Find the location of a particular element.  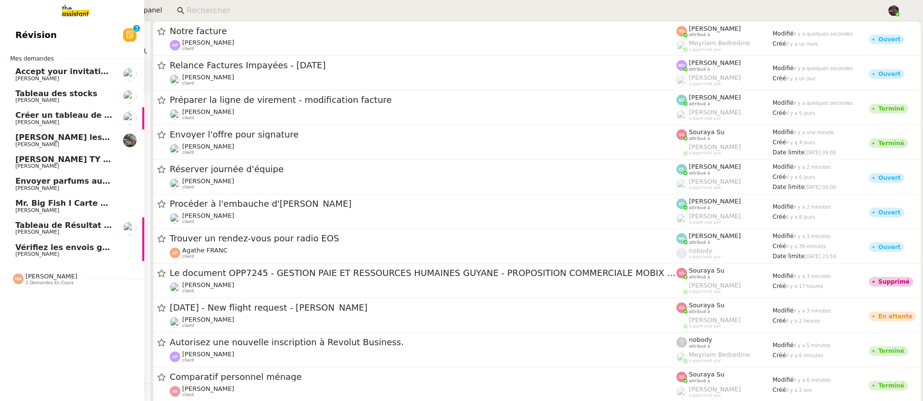

span: Préparer la ligne de virement - modification facture is located at coordinates (423, 100).